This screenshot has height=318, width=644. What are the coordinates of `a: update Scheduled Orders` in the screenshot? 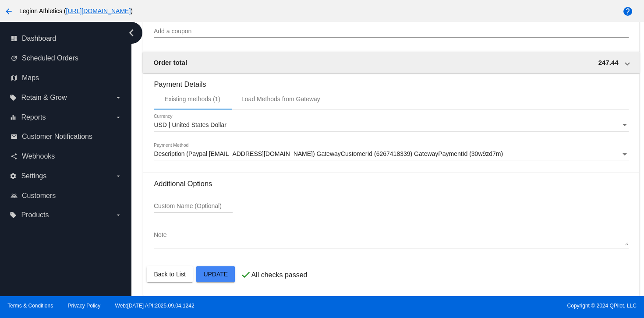 It's located at (66, 58).